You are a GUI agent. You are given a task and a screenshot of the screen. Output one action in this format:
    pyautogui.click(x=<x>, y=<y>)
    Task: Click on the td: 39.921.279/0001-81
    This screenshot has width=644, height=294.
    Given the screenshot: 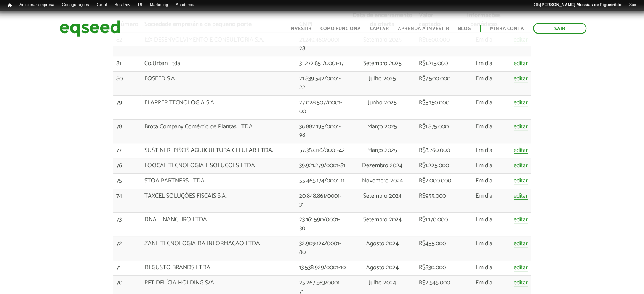 What is the action you would take?
    pyautogui.click(x=323, y=166)
    